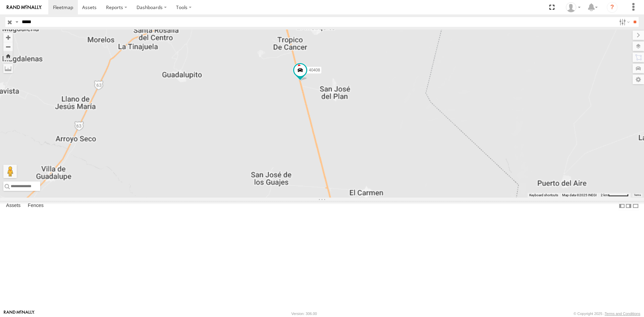 The height and width of the screenshot is (317, 644). What do you see at coordinates (19, 314) in the screenshot?
I see `a: Visit our Website` at bounding box center [19, 314].